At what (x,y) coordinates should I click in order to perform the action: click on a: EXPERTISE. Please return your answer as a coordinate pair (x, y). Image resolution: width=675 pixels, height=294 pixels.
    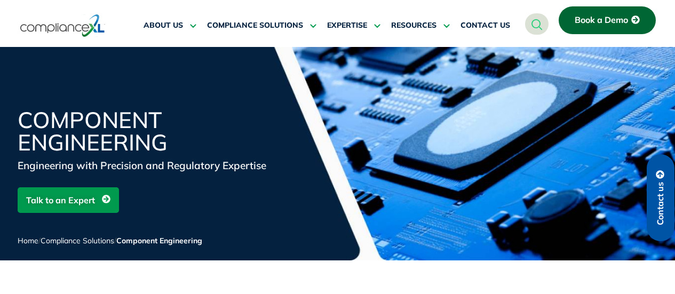
    Looking at the image, I should click on (354, 26).